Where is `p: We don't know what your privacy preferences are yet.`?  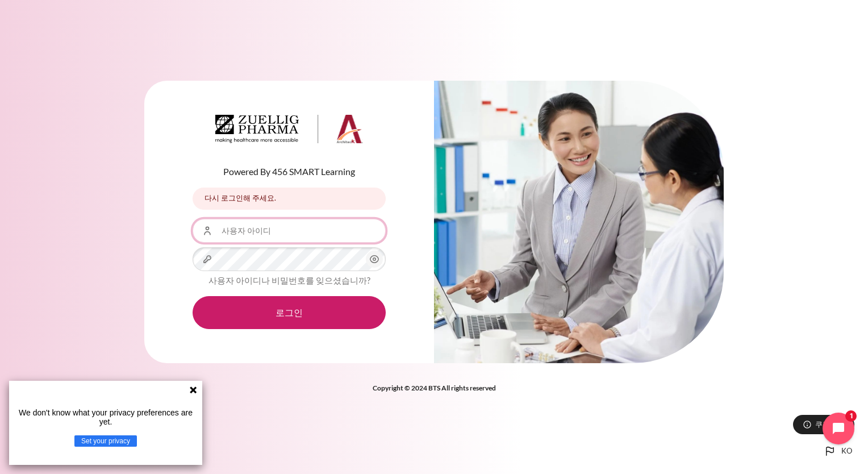 p: We don't know what your privacy preferences are yet. is located at coordinates (105, 417).